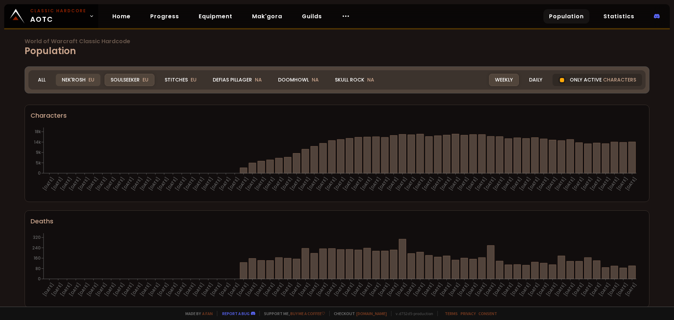 This screenshot has height=320, width=674. I want to click on span: EU, so click(145, 80).